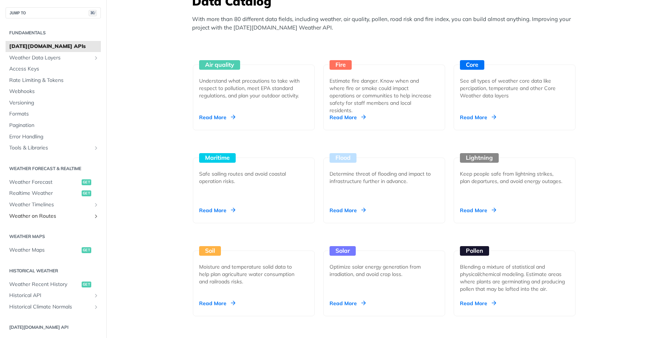 This screenshot has width=662, height=338. I want to click on a: Solar Optimize solar energy generation from irradiation, and avoid crop loss. Read More, so click(384, 270).